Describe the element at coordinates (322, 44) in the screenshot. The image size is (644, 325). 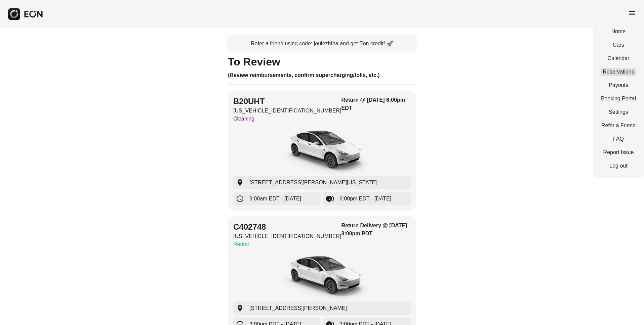
I see `div: Refer a friend using code: joulezhfha and get Eon credit! 🚀` at that location.